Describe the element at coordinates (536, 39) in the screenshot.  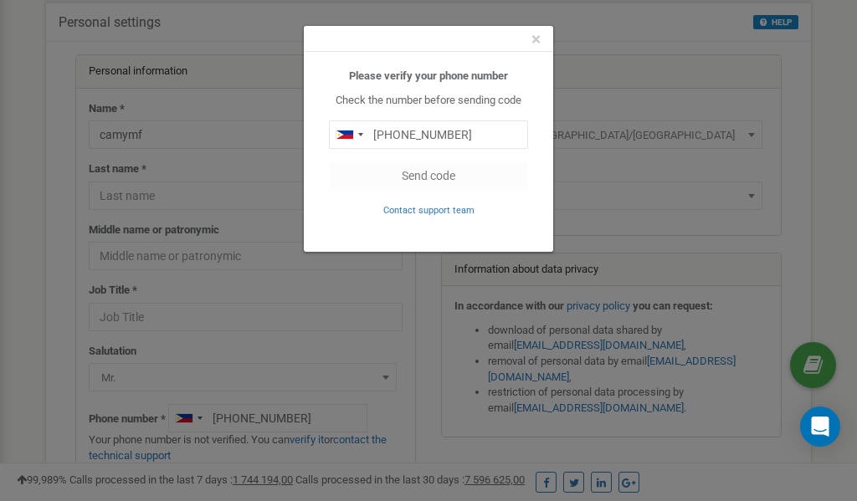
I see `button: Close` at that location.